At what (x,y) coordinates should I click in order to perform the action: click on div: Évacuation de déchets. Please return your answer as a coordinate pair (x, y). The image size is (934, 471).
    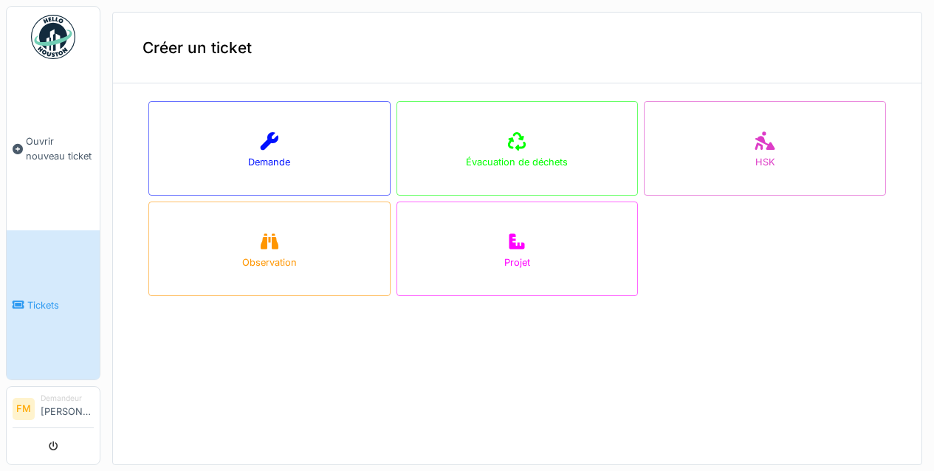
    Looking at the image, I should click on (517, 162).